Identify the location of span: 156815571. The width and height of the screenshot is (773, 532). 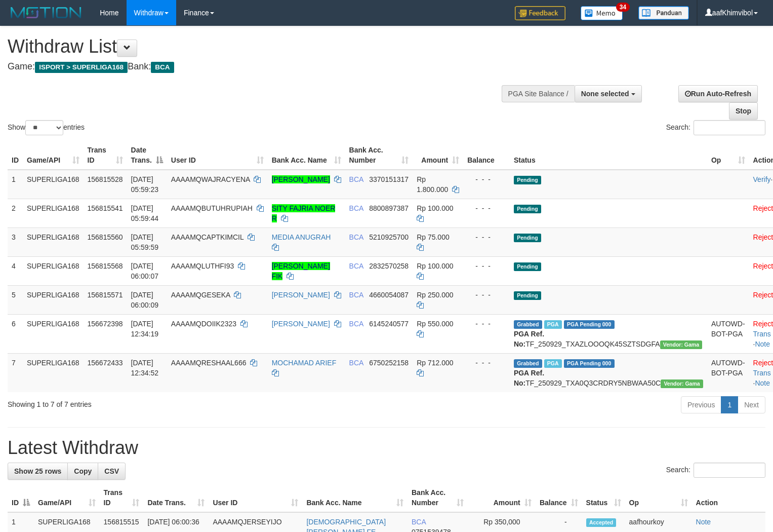
(105, 295).